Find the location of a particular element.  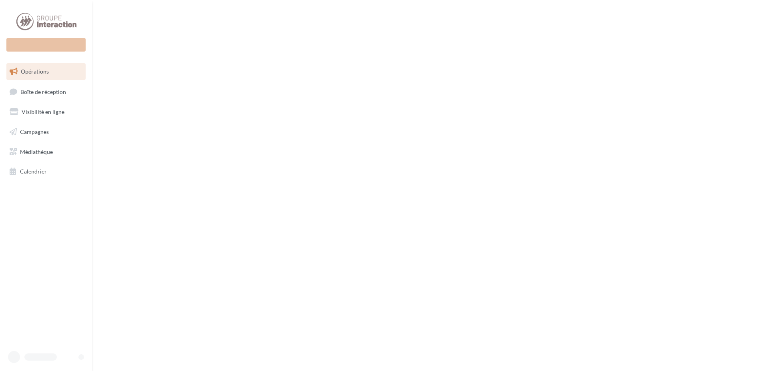

div: Nouvelle campagne is located at coordinates (46, 45).